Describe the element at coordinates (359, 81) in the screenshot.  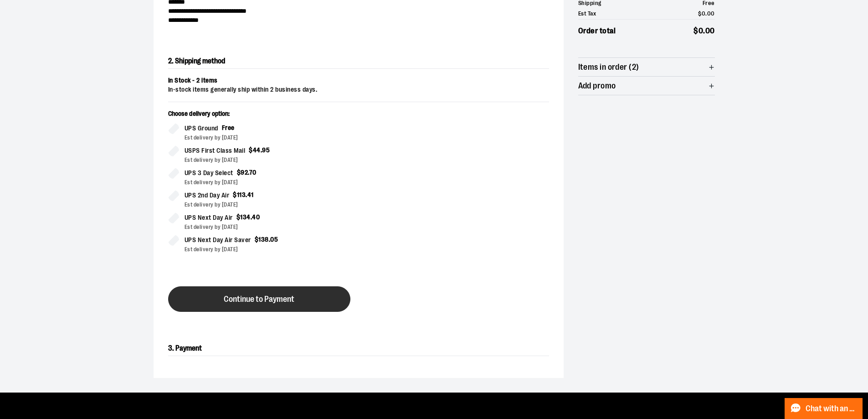
I see `div: In Stock - 2 items` at that location.